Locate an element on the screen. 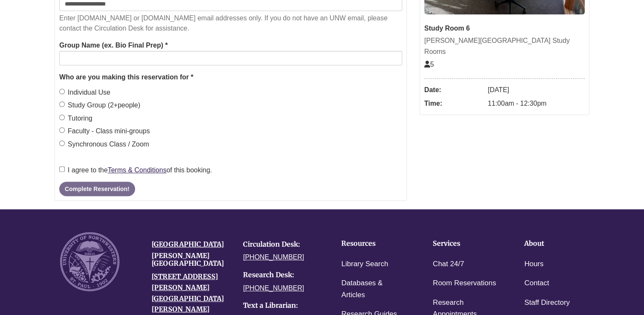  input: Faculty - Class mini-groups is located at coordinates (62, 130).